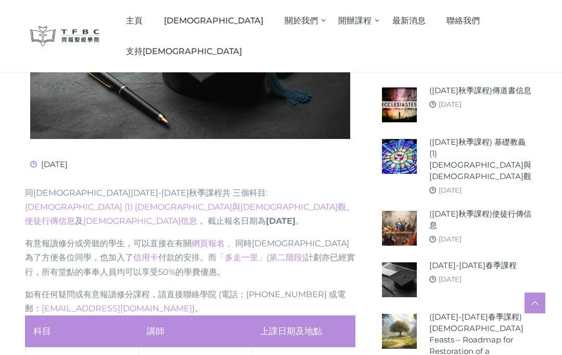  What do you see at coordinates (399, 105) in the screenshot?
I see `img: (2025年秋季課程)傳道書信息` at bounding box center [399, 105].